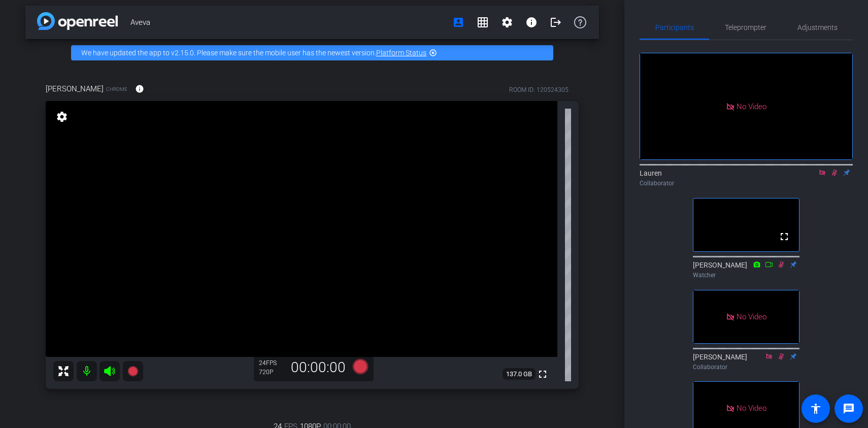 This screenshot has height=428, width=868. I want to click on mat-icon: accessibility, so click(816, 409).